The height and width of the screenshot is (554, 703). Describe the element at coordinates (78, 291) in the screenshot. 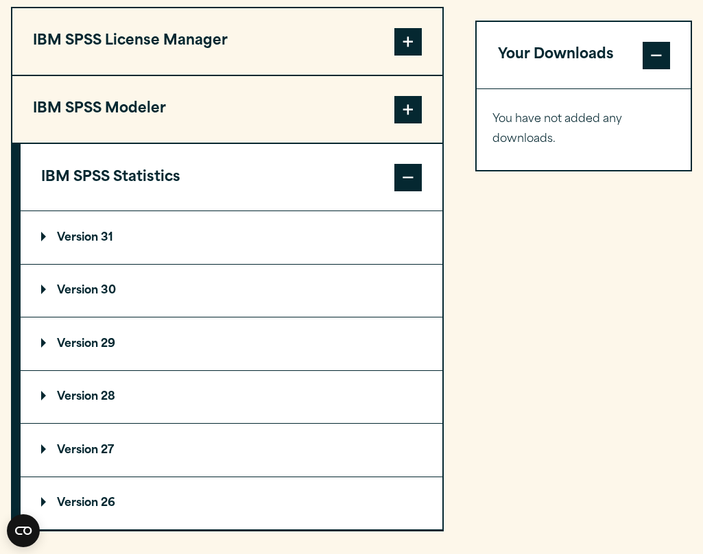

I see `p: Version 30` at that location.